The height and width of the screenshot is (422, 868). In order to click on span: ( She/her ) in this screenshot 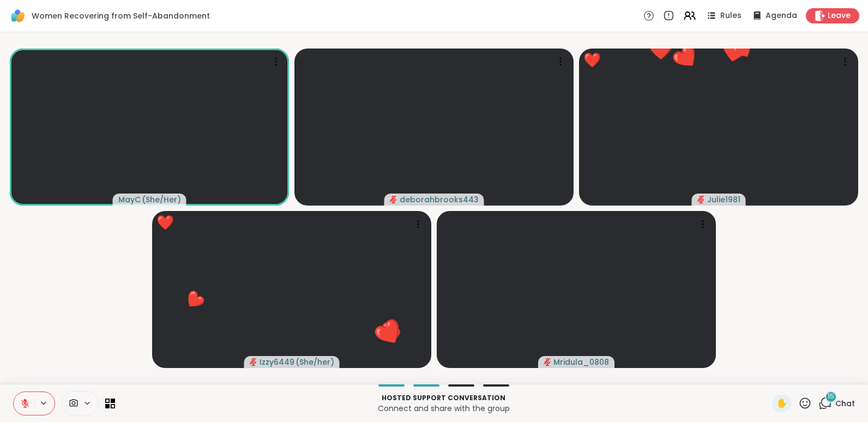, I will do `click(315, 362)`.